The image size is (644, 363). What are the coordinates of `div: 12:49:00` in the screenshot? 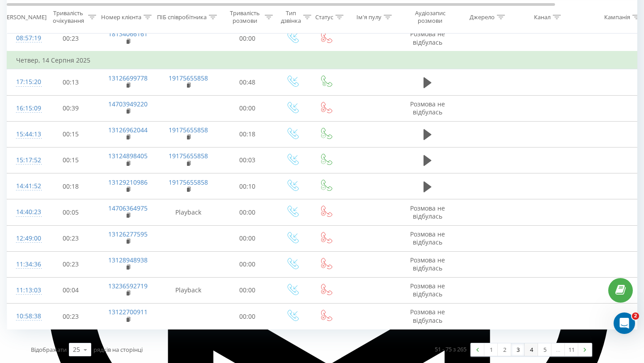 It's located at (25, 238).